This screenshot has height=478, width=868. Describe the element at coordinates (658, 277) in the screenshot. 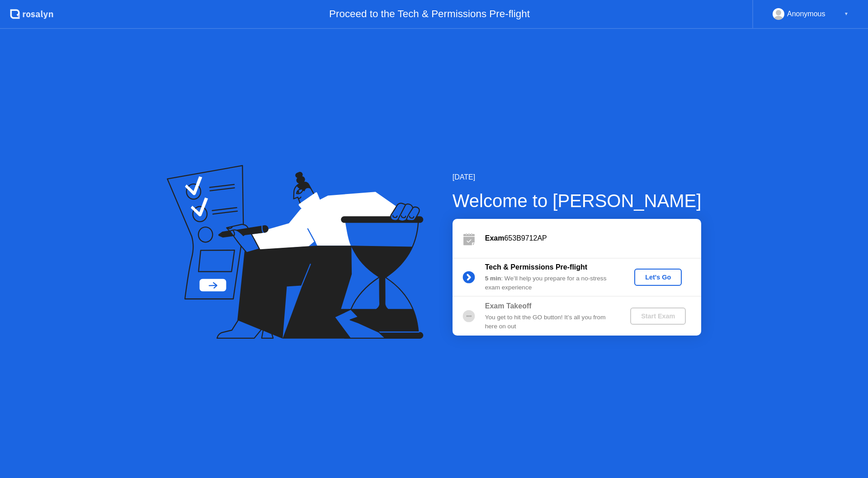

I see `div: Let's Go` at that location.